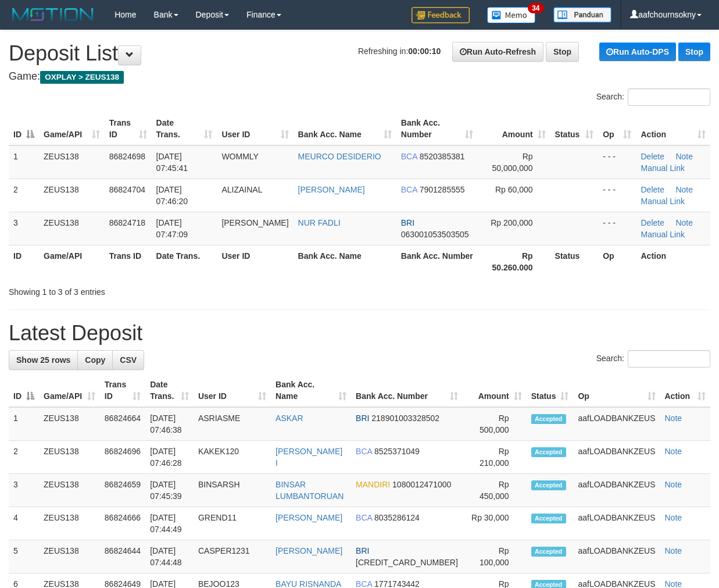 This screenshot has height=588, width=719. Describe the element at coordinates (122, 556) in the screenshot. I see `td: 86824644` at that location.